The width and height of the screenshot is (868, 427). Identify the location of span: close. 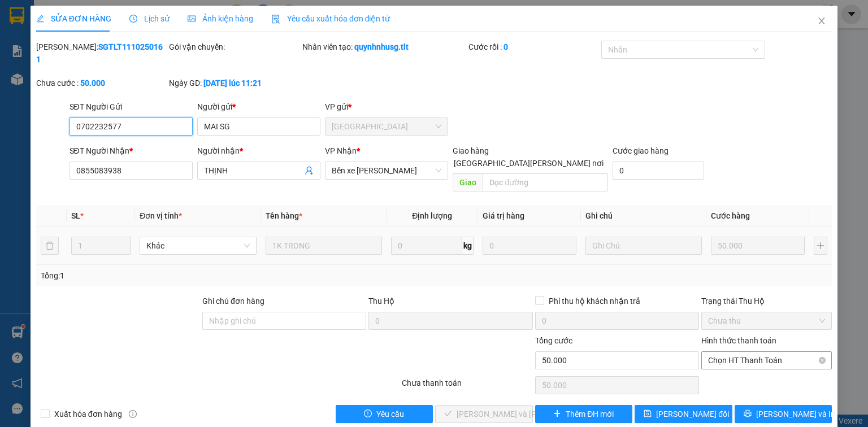
(822, 21).